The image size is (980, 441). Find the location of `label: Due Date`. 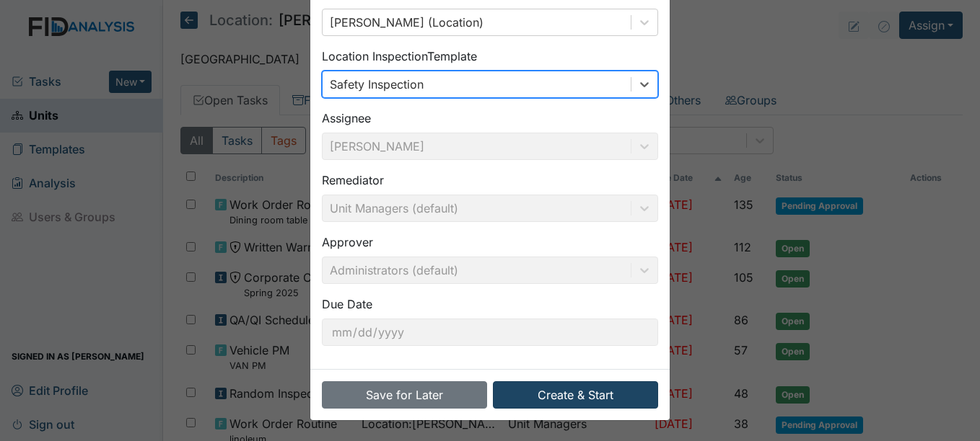

label: Due Date is located at coordinates (347, 304).